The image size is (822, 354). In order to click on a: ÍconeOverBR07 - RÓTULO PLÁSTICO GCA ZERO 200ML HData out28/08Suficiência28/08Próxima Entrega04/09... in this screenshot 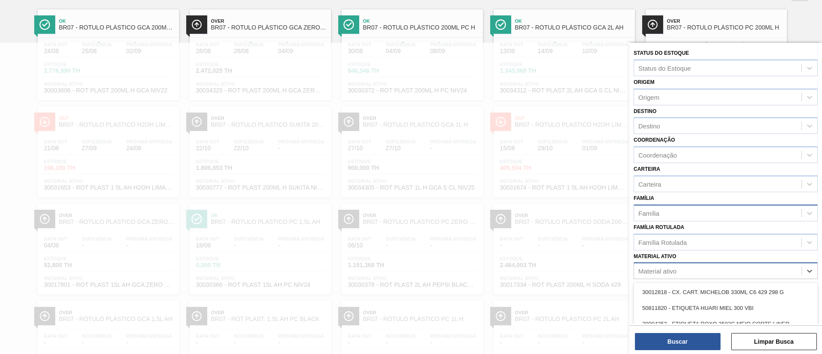, I will do `click(259, 51)`.